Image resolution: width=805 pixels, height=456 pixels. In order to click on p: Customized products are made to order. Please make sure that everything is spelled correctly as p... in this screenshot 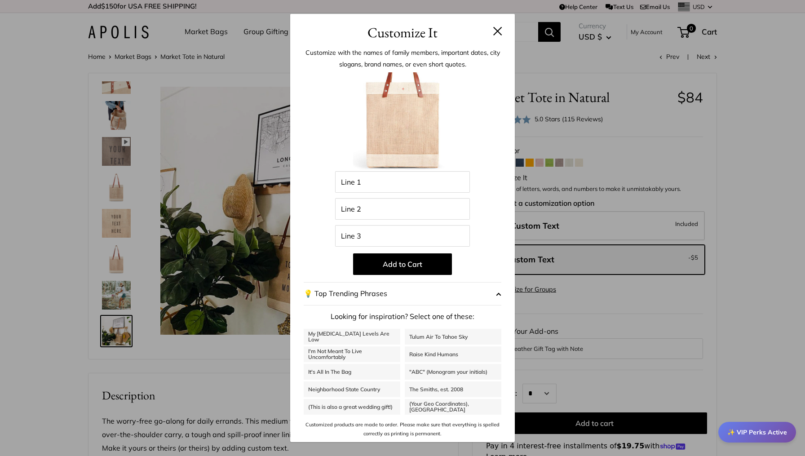, I will do `click(403, 429)`.